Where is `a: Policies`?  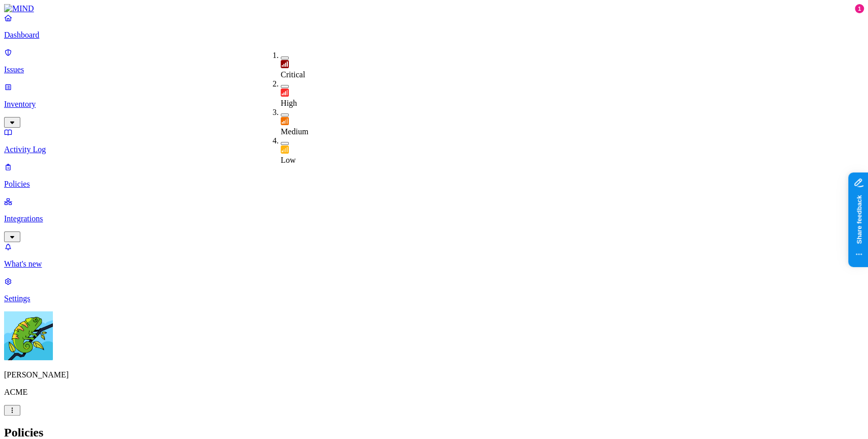 a: Policies is located at coordinates (434, 175).